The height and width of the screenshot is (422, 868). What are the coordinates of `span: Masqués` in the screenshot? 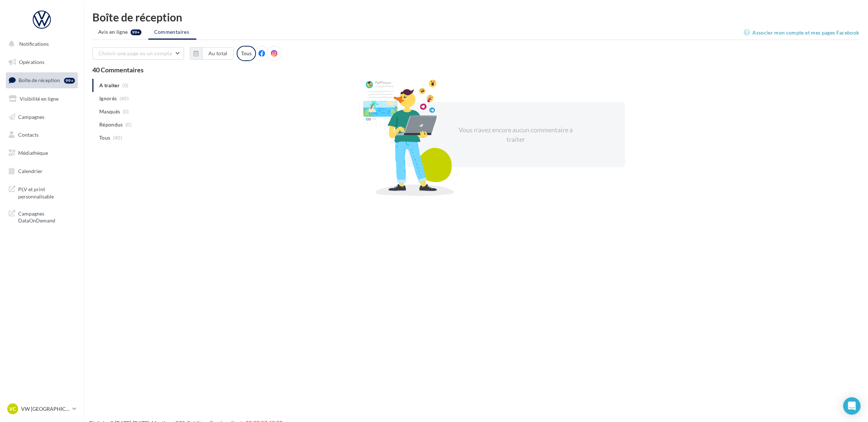 It's located at (110, 111).